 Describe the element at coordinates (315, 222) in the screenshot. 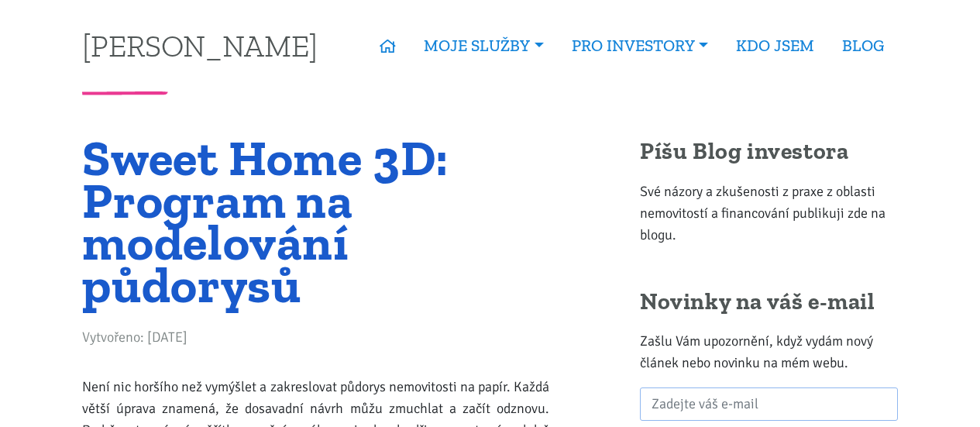

I see `h1: Sweet Home 3D: Program na modelování půdorysů` at that location.